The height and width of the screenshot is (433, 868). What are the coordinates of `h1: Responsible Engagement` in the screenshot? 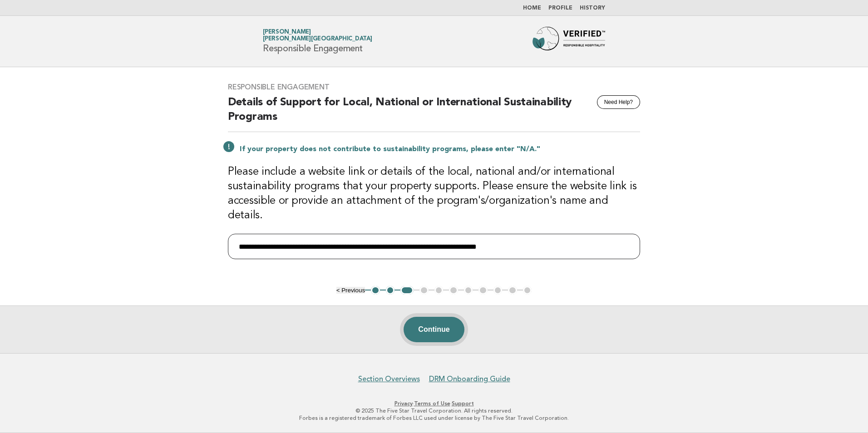 It's located at (317, 41).